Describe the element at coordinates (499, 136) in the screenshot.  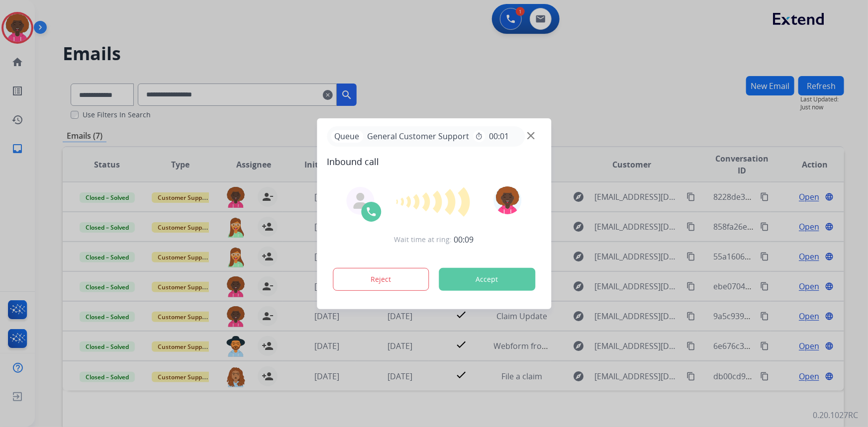
I see `span: 00:01` at that location.